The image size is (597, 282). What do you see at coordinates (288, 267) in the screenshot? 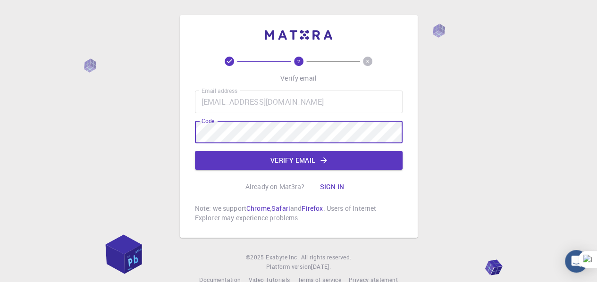
I see `span: Platform version` at bounding box center [288, 267].